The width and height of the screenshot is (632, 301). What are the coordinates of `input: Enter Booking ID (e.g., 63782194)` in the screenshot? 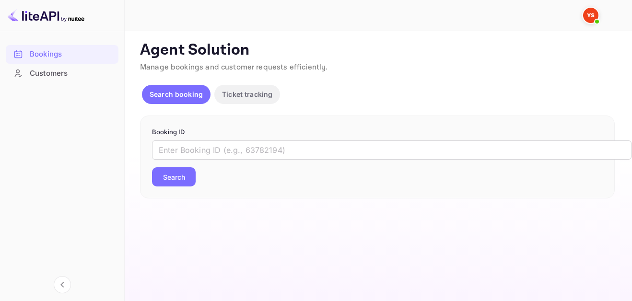 It's located at (392, 150).